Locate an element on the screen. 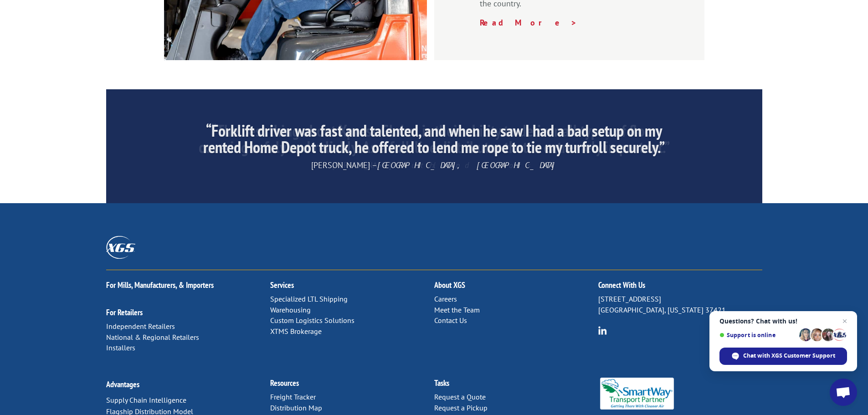 This screenshot has width=868, height=415. a: Installers is located at coordinates (121, 347).